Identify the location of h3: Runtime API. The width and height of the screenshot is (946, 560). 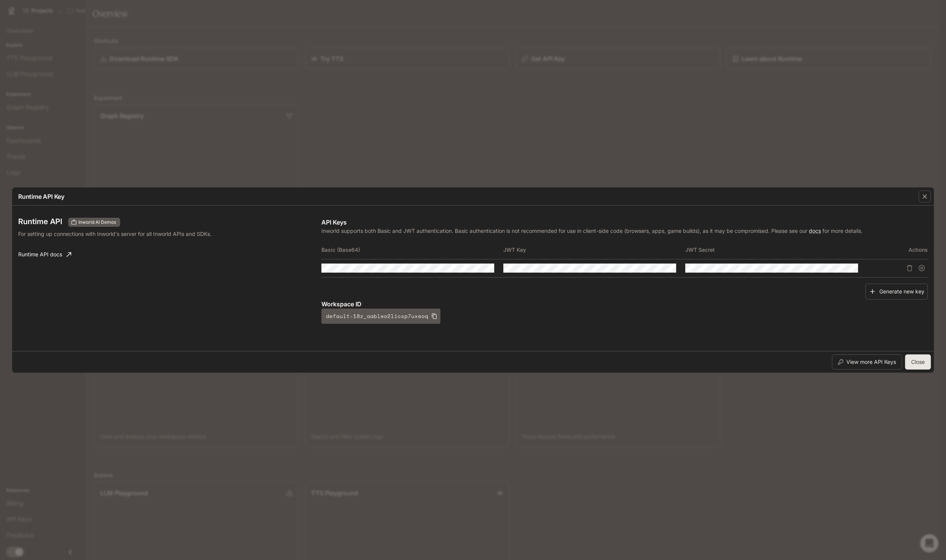
(40, 222).